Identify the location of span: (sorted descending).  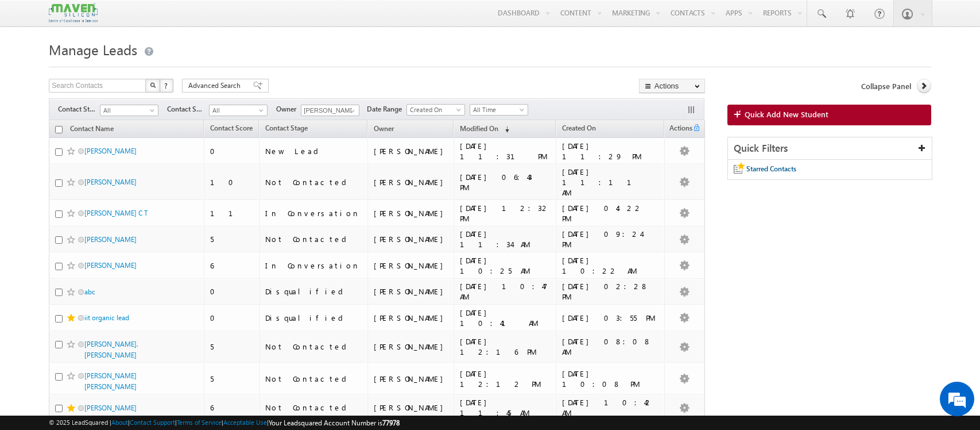
(505, 129).